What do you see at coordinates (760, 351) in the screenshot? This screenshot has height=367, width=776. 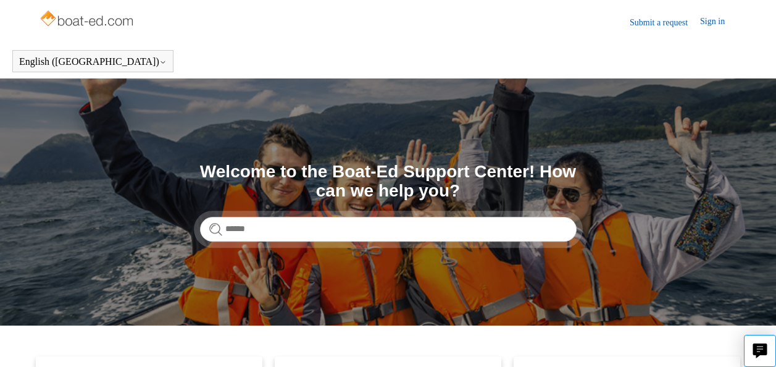 I see `div: Live chat` at bounding box center [760, 351].